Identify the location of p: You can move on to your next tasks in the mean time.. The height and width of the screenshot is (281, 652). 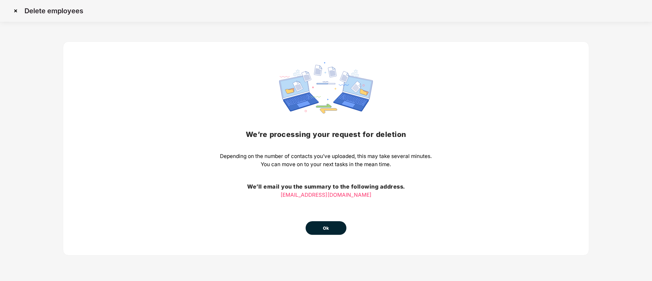
(326, 164).